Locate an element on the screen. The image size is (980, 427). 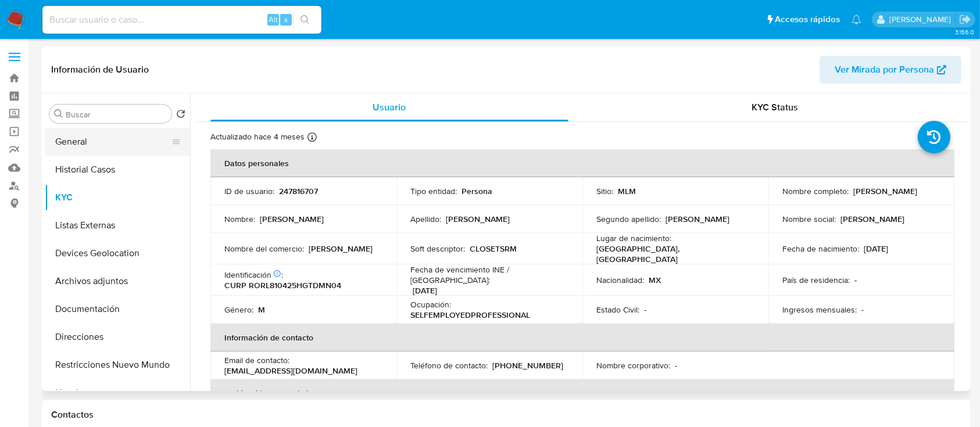
button: Buscar is located at coordinates (59, 114).